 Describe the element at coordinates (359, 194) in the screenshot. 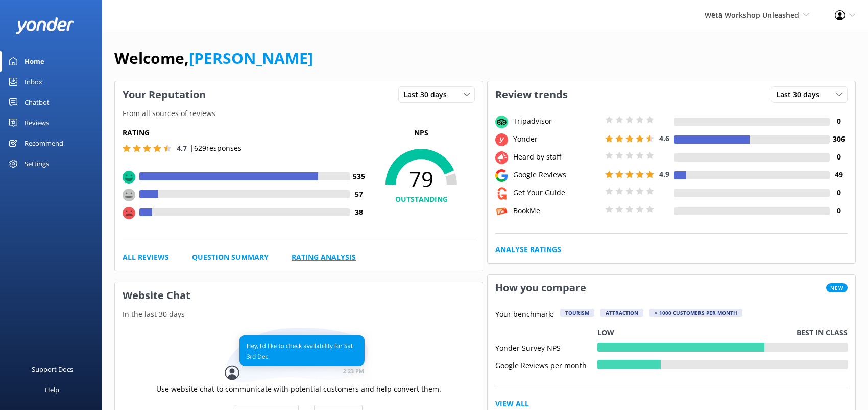

I see `h4: 57` at that location.